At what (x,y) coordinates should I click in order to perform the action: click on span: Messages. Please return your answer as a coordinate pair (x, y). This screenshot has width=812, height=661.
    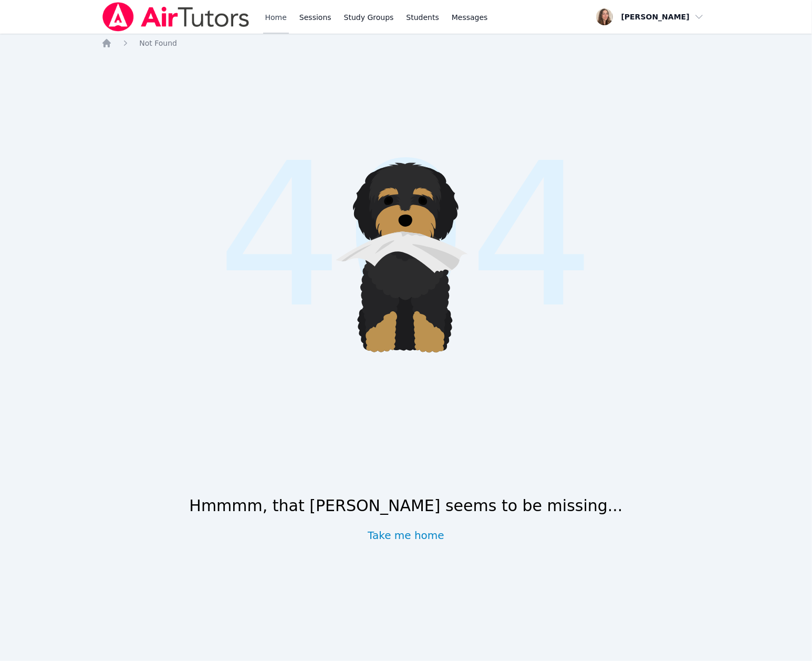
    Looking at the image, I should click on (470, 17).